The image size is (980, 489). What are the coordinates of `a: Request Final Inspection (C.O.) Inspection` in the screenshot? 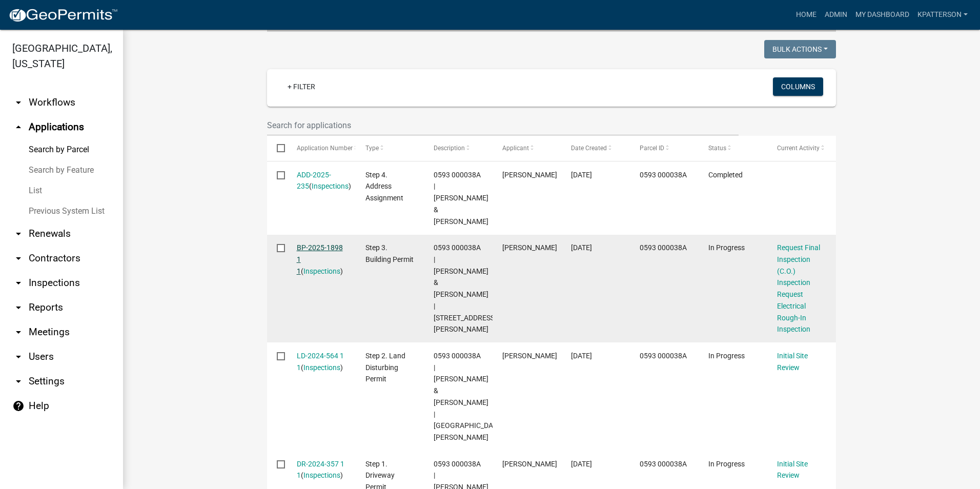 It's located at (798, 265).